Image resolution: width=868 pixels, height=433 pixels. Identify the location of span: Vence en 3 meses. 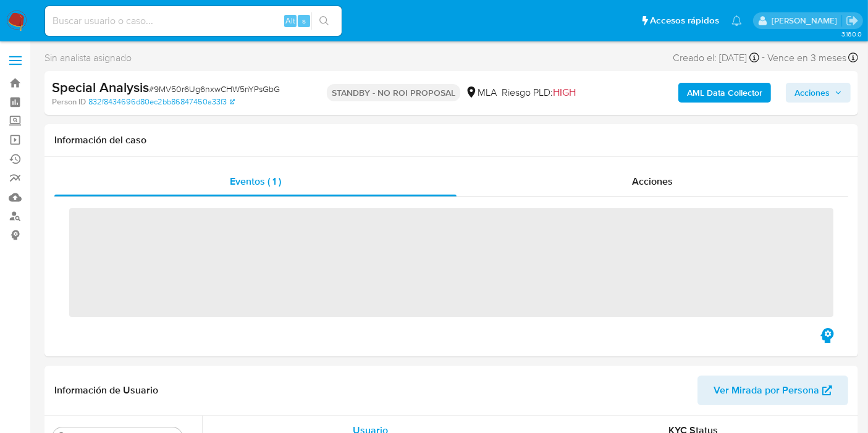
(807, 58).